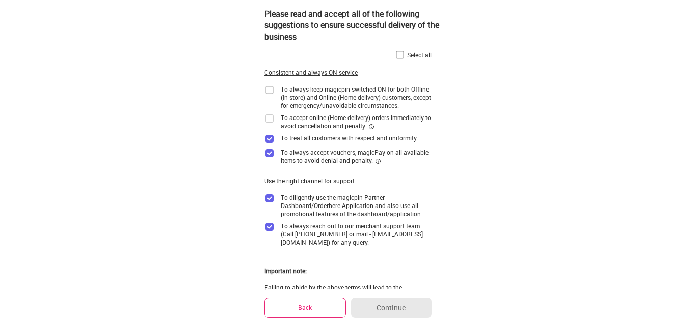  What do you see at coordinates (419, 55) in the screenshot?
I see `div: Select all` at bounding box center [419, 55].